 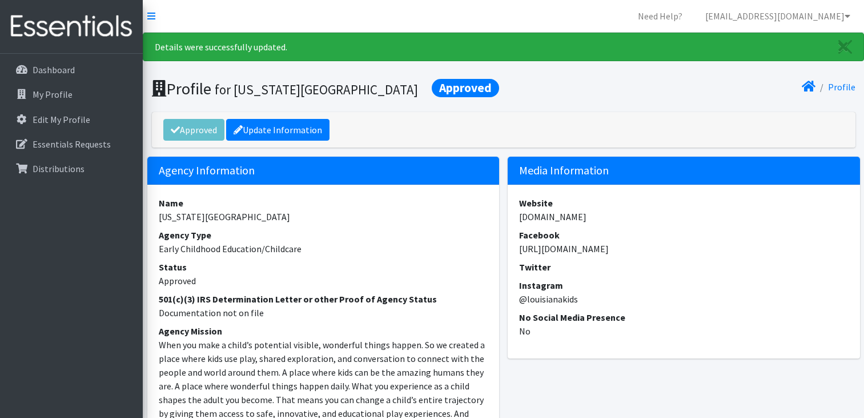 What do you see at coordinates (684, 203) in the screenshot?
I see `dt: Website` at bounding box center [684, 203].